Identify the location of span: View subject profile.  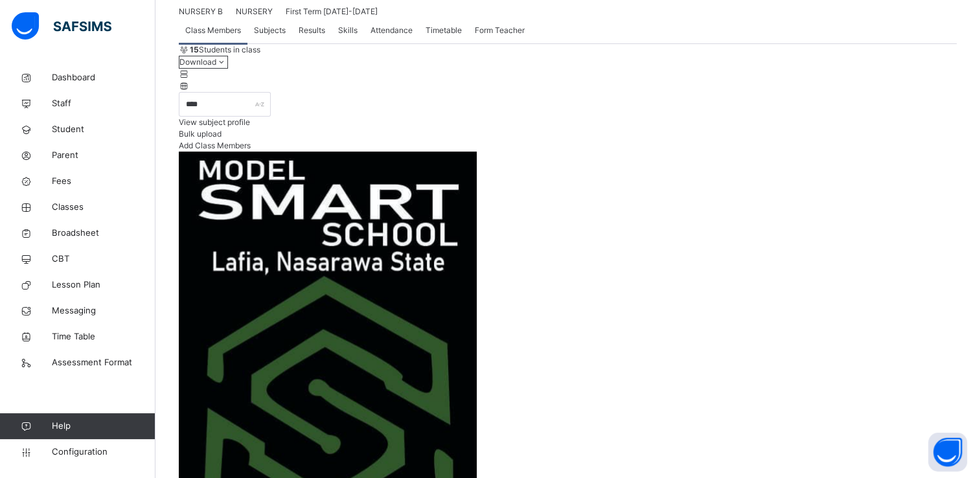
(214, 122).